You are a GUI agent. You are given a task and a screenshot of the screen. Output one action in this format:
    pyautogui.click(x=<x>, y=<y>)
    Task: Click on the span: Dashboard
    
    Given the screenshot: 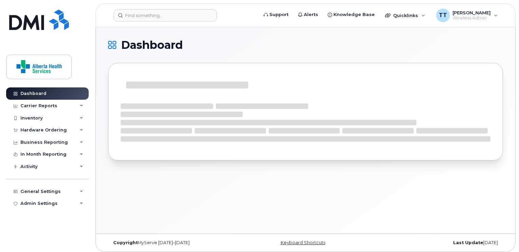 What is the action you would take?
    pyautogui.click(x=152, y=45)
    